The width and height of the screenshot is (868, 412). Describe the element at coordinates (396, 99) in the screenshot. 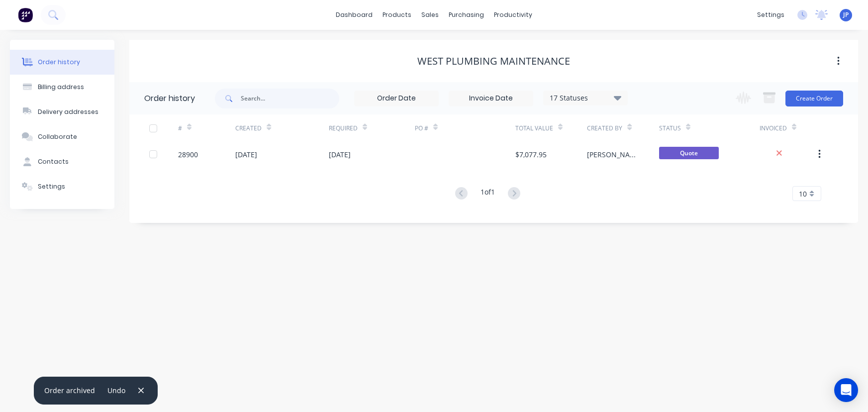

I see `input: Order Date` at that location.